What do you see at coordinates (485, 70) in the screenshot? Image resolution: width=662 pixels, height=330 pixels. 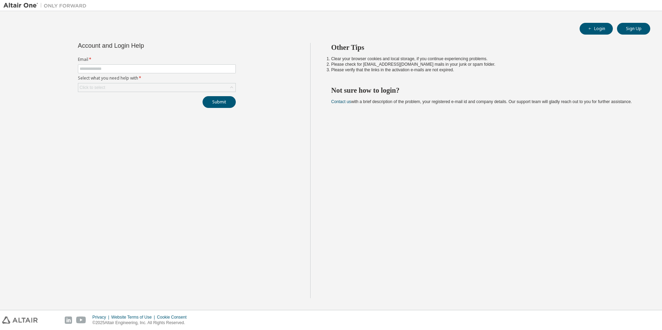 I see `li: Please verify that the links in the activation e-mails are not expired.` at bounding box center [485, 70].